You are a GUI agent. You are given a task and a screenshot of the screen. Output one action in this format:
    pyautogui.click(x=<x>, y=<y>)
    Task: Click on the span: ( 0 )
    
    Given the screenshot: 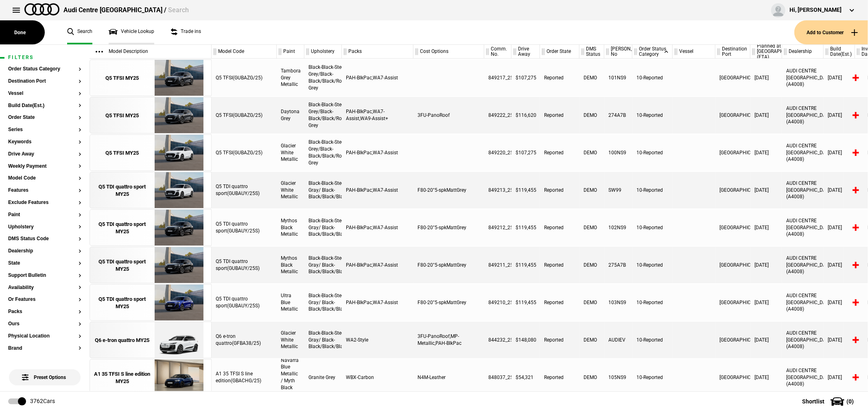 What is the action you would take?
    pyautogui.click(x=851, y=402)
    